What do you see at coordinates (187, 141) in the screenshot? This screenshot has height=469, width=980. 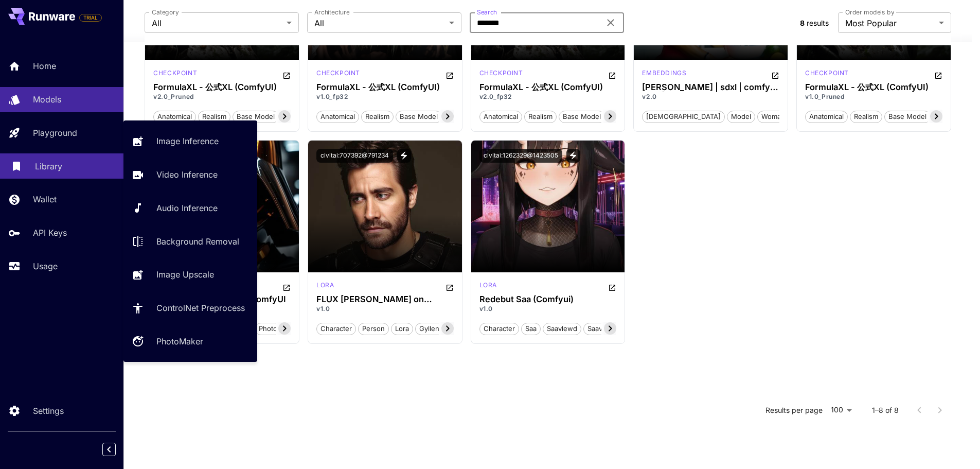 I see `p: Image Inference` at bounding box center [187, 141].